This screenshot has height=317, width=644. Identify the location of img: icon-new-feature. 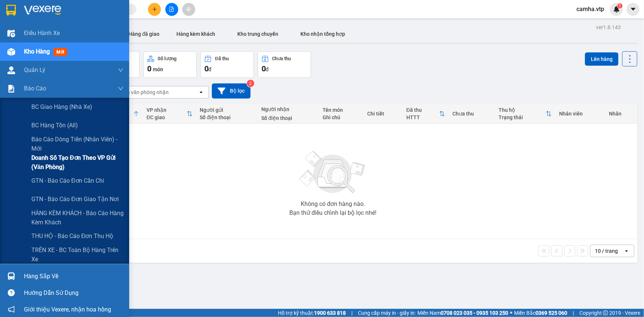
(616, 9).